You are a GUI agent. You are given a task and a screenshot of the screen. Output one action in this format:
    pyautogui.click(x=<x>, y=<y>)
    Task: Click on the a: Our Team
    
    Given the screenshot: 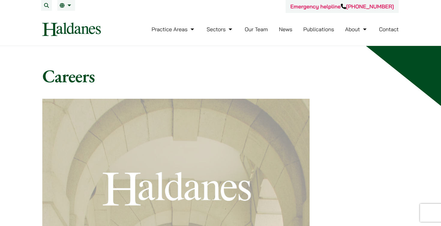 What is the action you would take?
    pyautogui.click(x=256, y=29)
    